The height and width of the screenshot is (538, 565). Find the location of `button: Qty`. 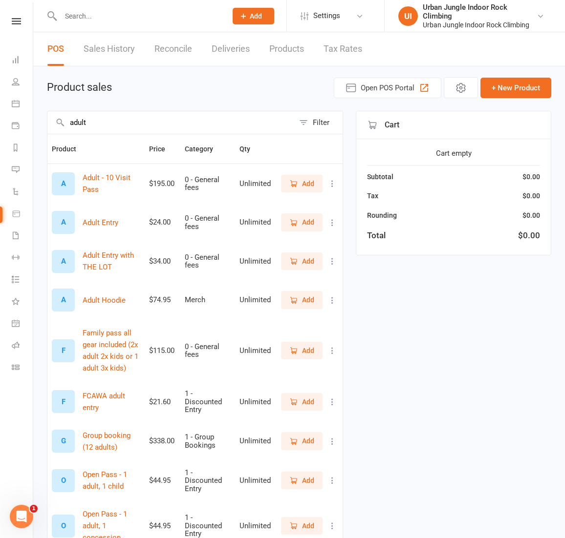

button: Qty is located at coordinates (250, 149).